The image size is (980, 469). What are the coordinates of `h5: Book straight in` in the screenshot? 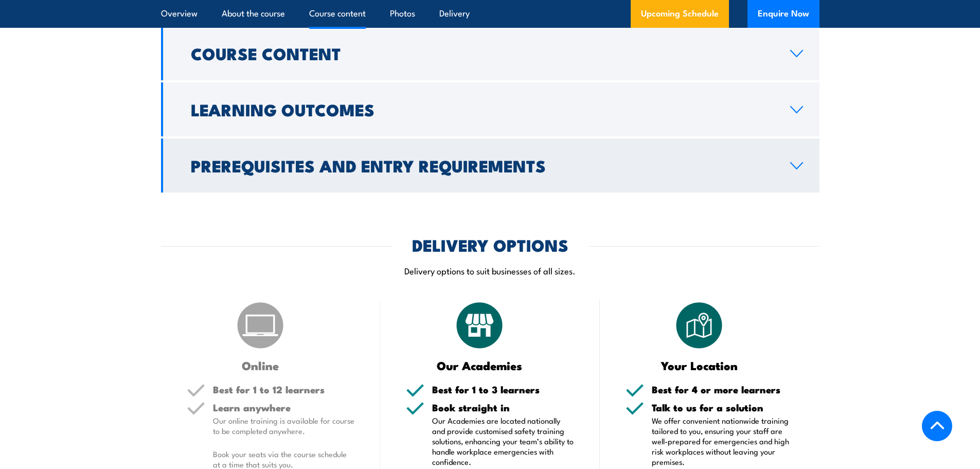 It's located at (503, 407).